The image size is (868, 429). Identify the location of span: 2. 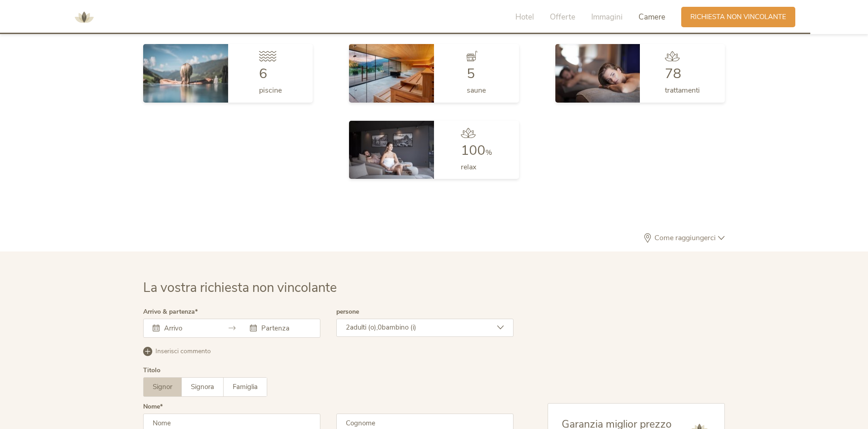
(347, 327).